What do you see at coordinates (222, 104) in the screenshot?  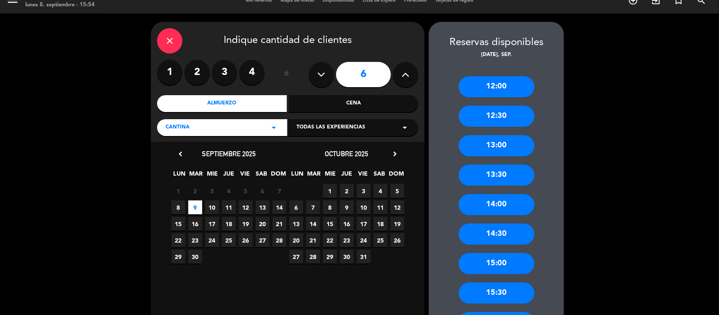 I see `div: Almuerzo` at bounding box center [222, 104].